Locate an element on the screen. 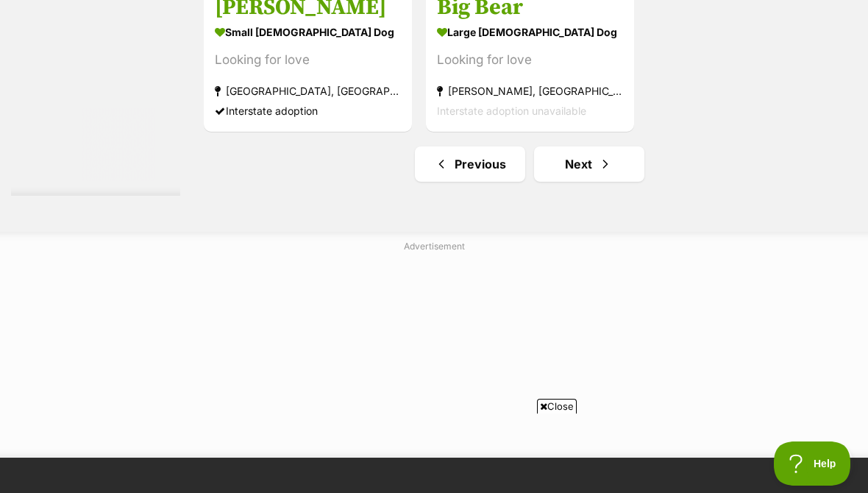 This screenshot has width=868, height=493. span: Close is located at coordinates (557, 406).